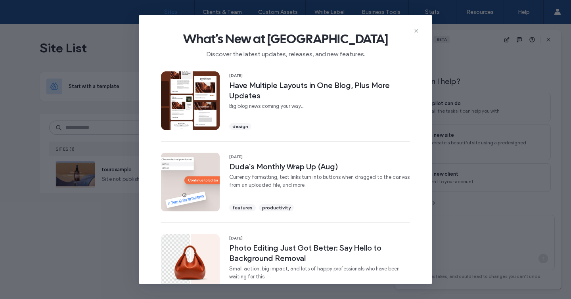 This screenshot has width=571, height=299. I want to click on span: Big blog news coming your way..., so click(320, 106).